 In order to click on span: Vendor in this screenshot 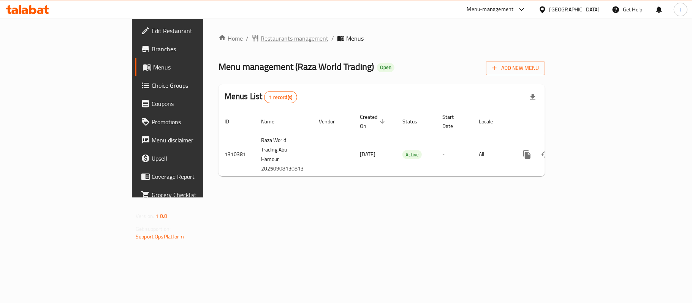, I will do `click(332, 122)`.